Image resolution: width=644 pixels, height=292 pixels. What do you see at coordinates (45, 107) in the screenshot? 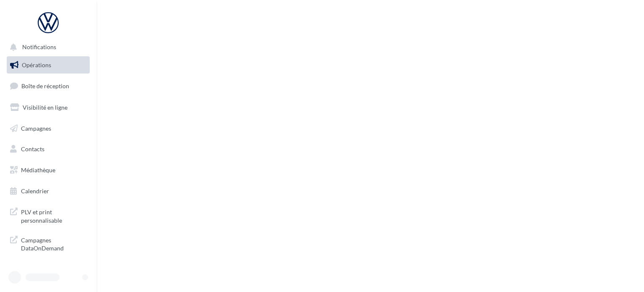
I see `span: Visibilité en ligne` at bounding box center [45, 107].